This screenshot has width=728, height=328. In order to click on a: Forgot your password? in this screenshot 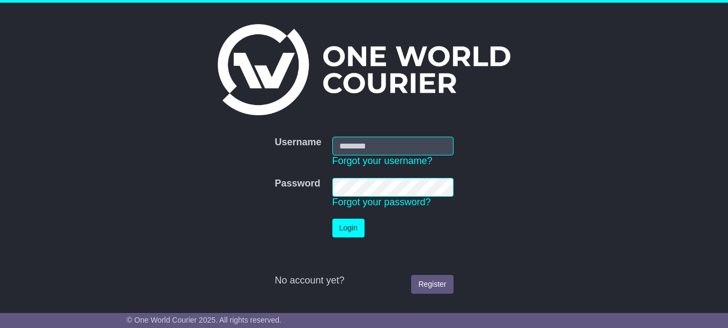, I will do `click(382, 202)`.